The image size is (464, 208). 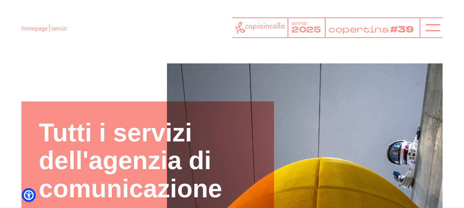 What do you see at coordinates (59, 29) in the screenshot?
I see `span: servizi` at bounding box center [59, 29].